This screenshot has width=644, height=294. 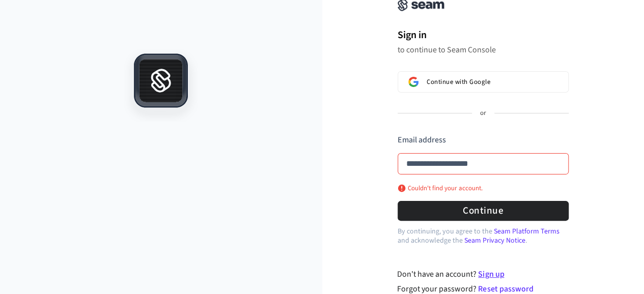 I want to click on a: Seam Privacy Notice, so click(x=495, y=240).